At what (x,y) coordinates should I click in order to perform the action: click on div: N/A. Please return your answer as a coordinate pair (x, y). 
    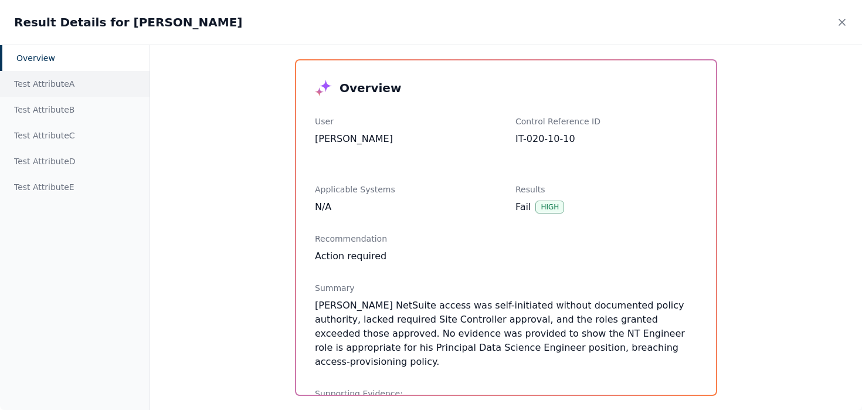
    Looking at the image, I should click on (406, 207).